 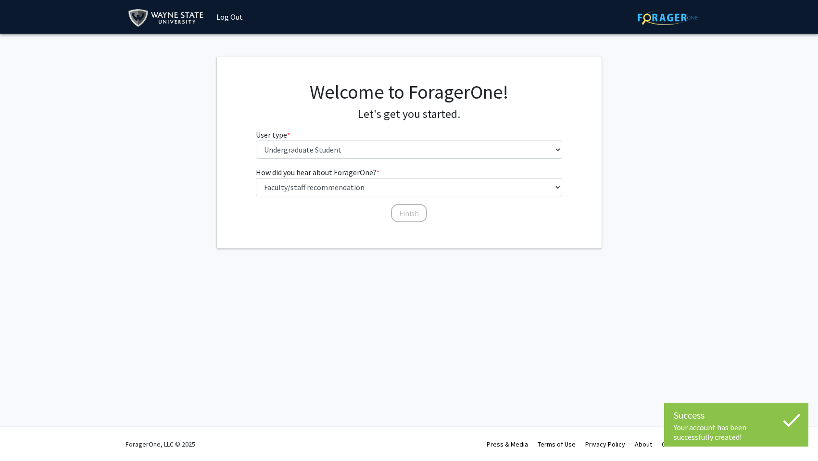 I want to click on div: ForagerOne, LLC © 2025, so click(x=160, y=444).